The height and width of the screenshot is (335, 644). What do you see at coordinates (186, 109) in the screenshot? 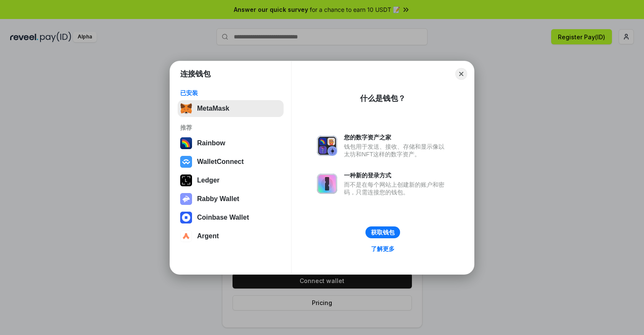
I see `img: svg+xml,%3Csvg%20fill%3D%22none%22%20height%3D%2233%22%20viewBox%3D%220%200%2035%2033%22%20width%...` at bounding box center [186, 109].